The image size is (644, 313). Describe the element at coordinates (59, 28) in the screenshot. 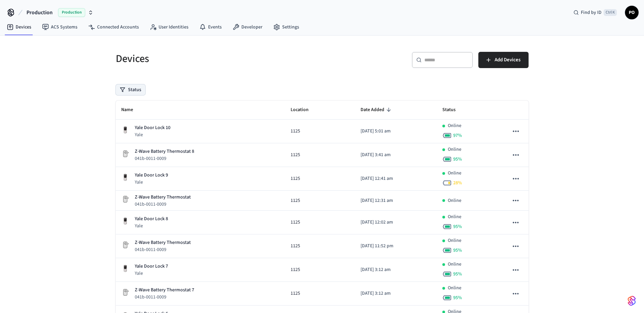

I see `a: ACS Systems` at that location.